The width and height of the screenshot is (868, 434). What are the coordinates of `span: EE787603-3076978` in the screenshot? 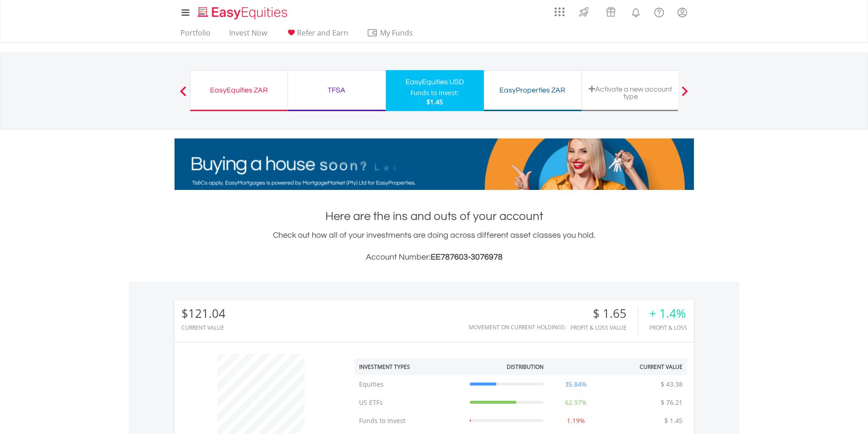 It's located at (466, 257).